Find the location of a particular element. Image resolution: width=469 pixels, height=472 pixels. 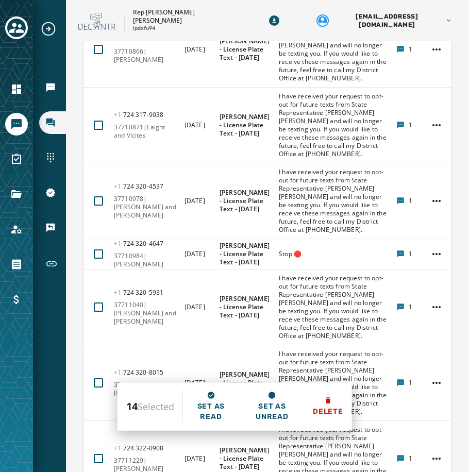

a: Navigate to Orders is located at coordinates (17, 265).